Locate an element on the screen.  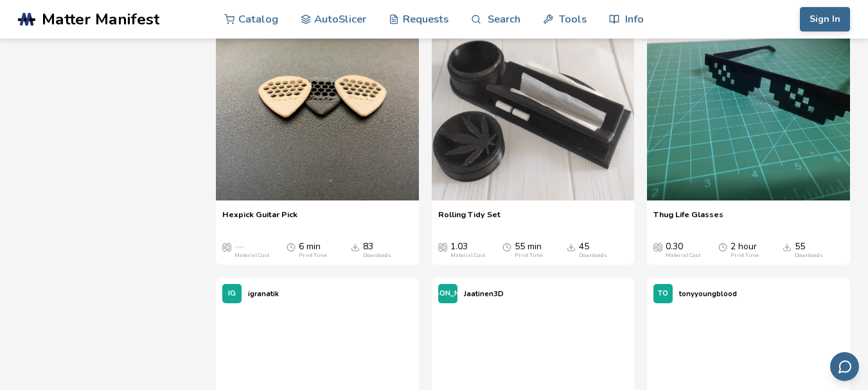
div: 2 hour is located at coordinates (745, 250).